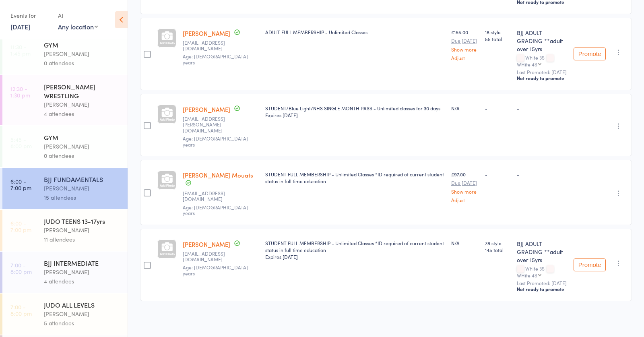 This screenshot has height=337, width=644. Describe the element at coordinates (465, 44) in the screenshot. I see `div: £155.00` at that location.